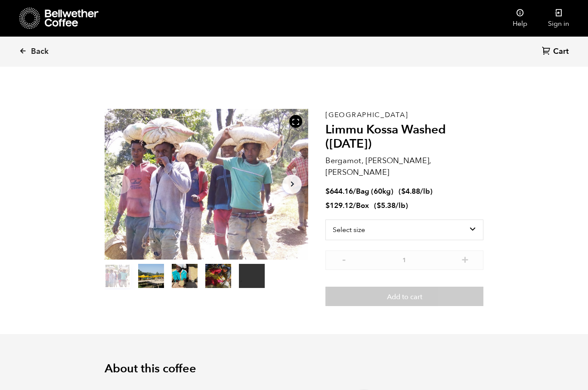  I want to click on bdi: 644.16, so click(339, 191).